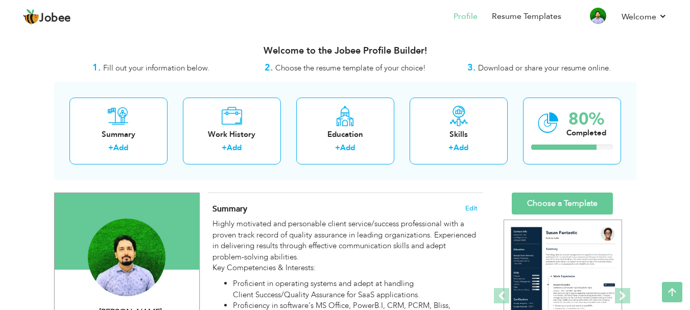 The width and height of the screenshot is (690, 310). I want to click on span: Summary, so click(230, 209).